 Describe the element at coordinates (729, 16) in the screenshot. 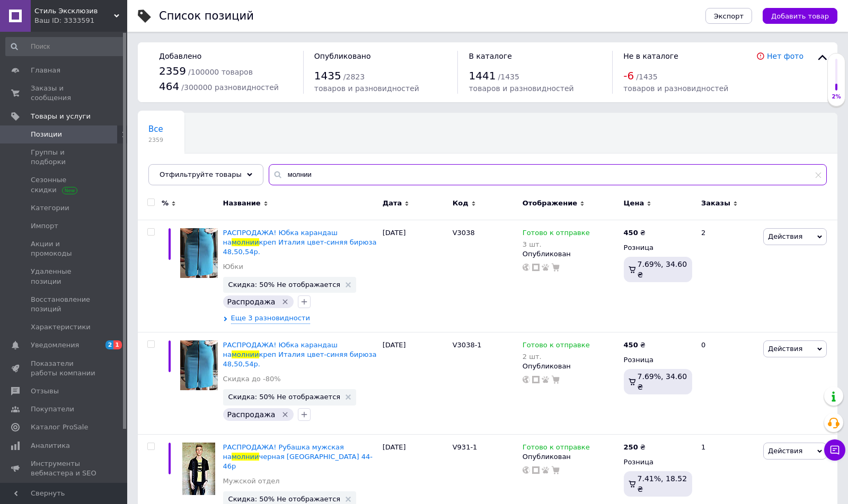

I see `span: Экспорт` at that location.